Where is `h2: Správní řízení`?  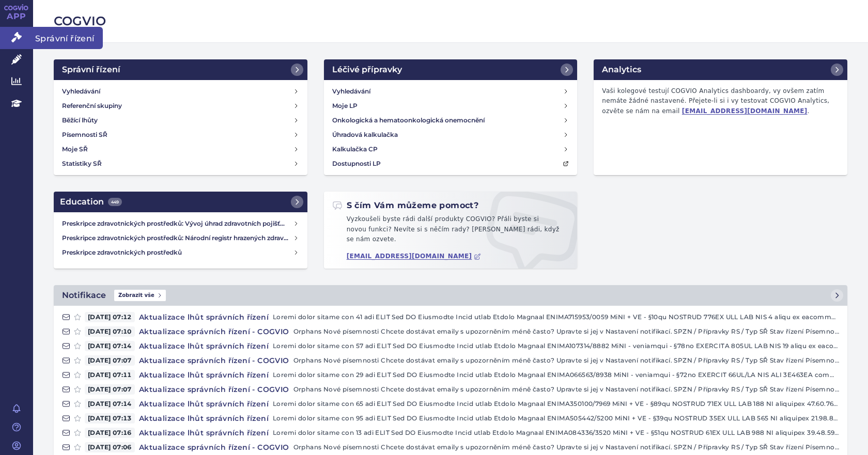
h2: Správní řízení is located at coordinates (91, 70).